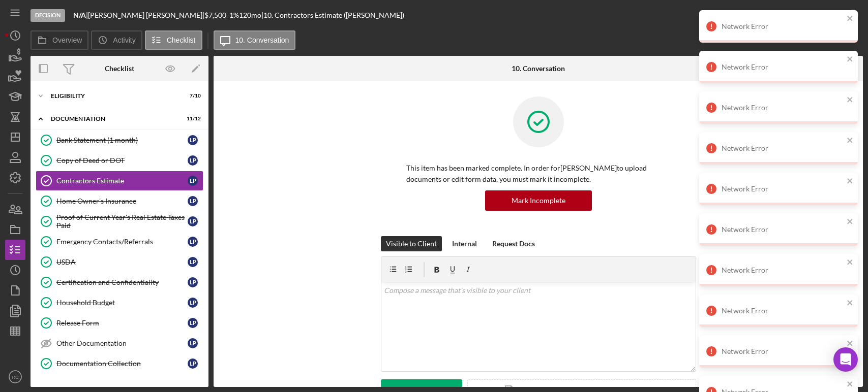 The height and width of the screenshot is (392, 868). Describe the element at coordinates (113, 119) in the screenshot. I see `div: Documentation` at that location.